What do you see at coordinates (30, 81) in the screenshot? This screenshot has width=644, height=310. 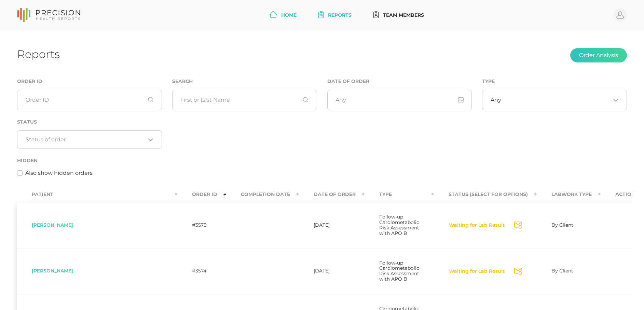 I see `label: Order ID` at bounding box center [30, 81].